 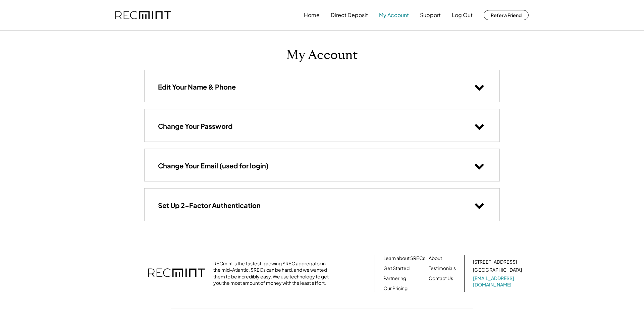 I want to click on a: Learn about SRECs, so click(x=404, y=259).